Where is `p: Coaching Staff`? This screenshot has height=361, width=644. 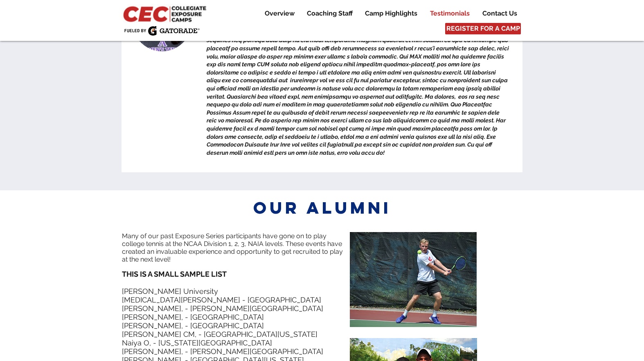
p: Coaching Staff is located at coordinates (329, 13).